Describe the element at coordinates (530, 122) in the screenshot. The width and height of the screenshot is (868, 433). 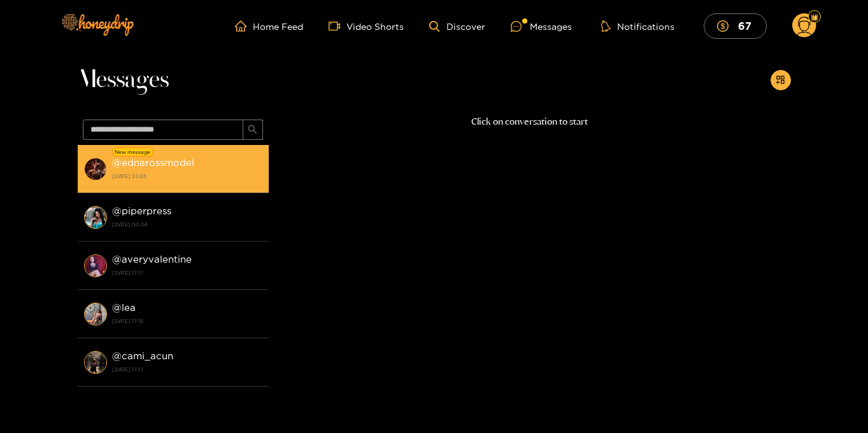
I see `p: Click on conversation to start` at that location.